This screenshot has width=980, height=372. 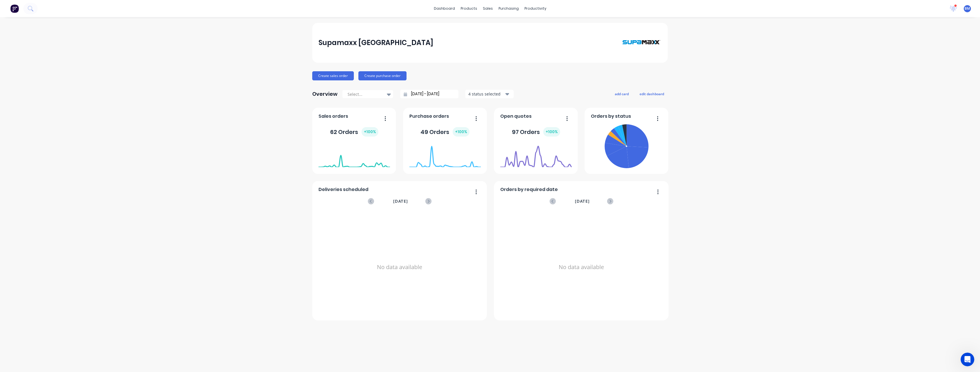 What do you see at coordinates (354, 131) in the screenshot?
I see `div: 62 Orders` at bounding box center [354, 131].